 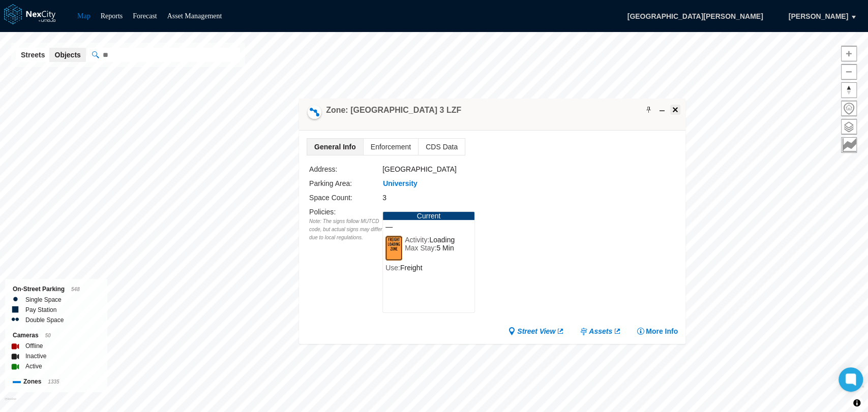 What do you see at coordinates (53, 382) in the screenshot?
I see `span: 1335` at bounding box center [53, 382].